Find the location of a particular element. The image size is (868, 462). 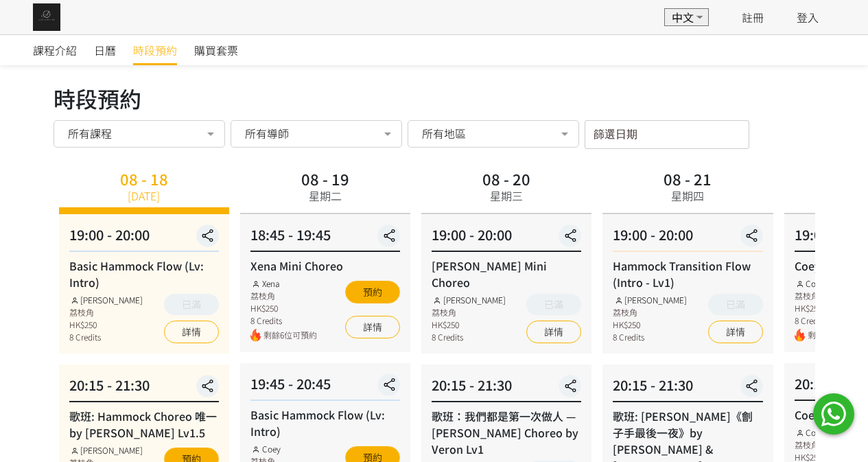

a: 登入 is located at coordinates (807, 17).